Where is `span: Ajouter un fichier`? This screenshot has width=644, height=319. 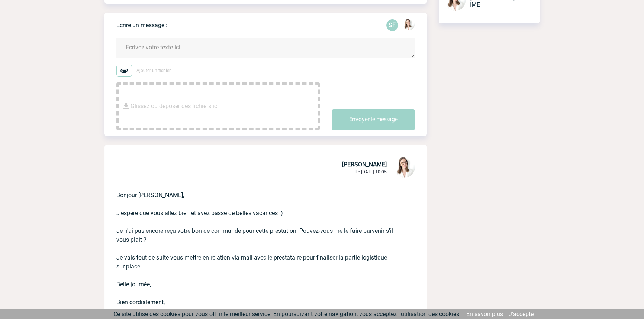
span: Ajouter un fichier is located at coordinates (154, 71).